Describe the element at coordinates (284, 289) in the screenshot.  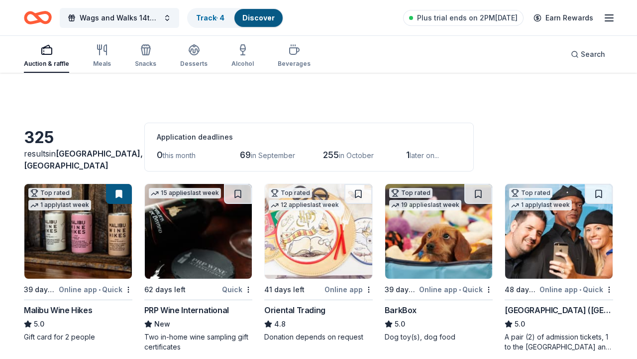
I see `div: 41 days left` at that location.